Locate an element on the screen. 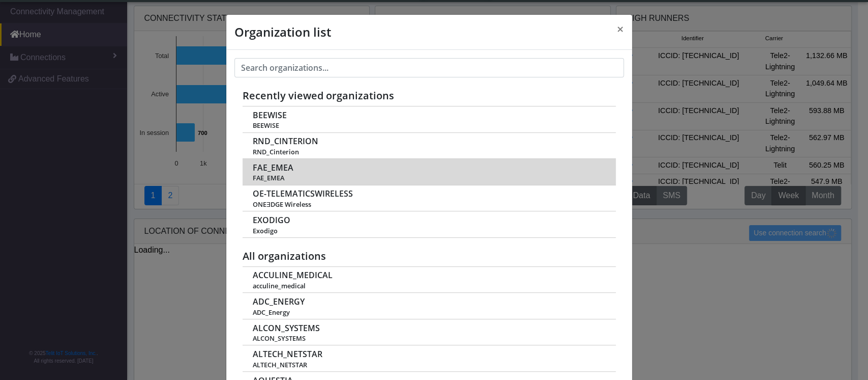 The width and height of the screenshot is (868, 380). span: ADC_Energy is located at coordinates (428, 312).